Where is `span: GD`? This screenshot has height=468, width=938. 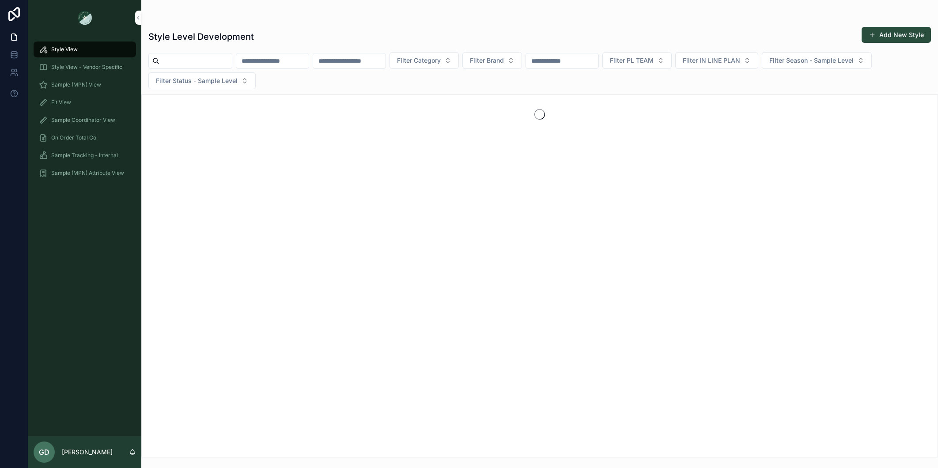 span: GD is located at coordinates (44, 452).